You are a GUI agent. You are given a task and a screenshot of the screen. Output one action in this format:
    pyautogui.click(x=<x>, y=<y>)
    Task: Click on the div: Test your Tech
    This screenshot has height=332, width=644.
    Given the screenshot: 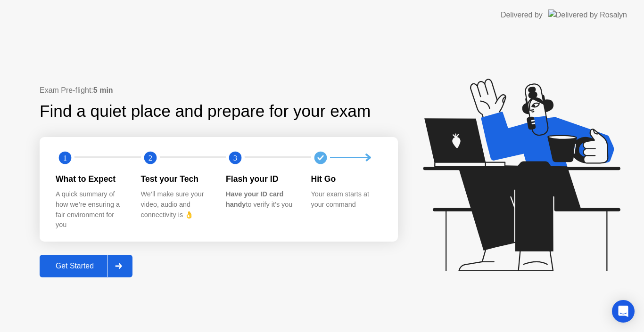 What is the action you would take?
    pyautogui.click(x=176, y=179)
    